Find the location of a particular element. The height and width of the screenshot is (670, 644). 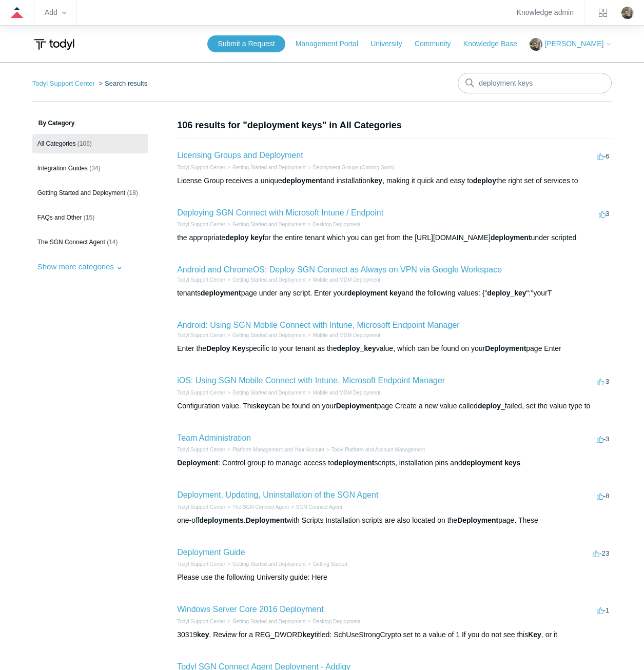

div: one-off . with Scripts Installation scripts are also located on the page. These is located at coordinates (394, 520).